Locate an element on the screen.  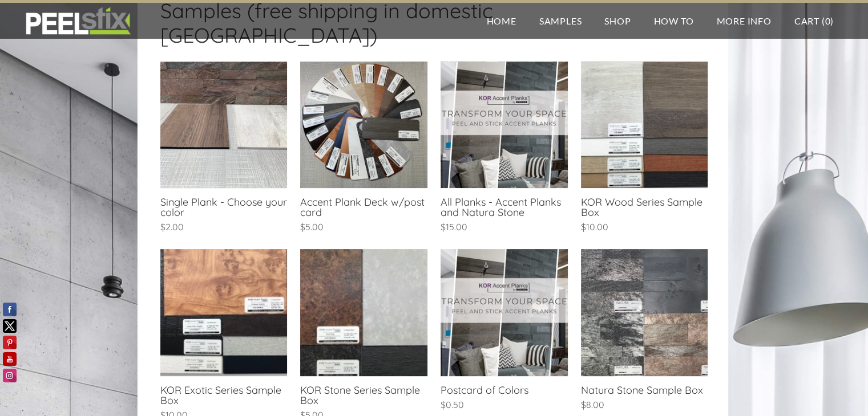
a: Samples is located at coordinates (560, 20).